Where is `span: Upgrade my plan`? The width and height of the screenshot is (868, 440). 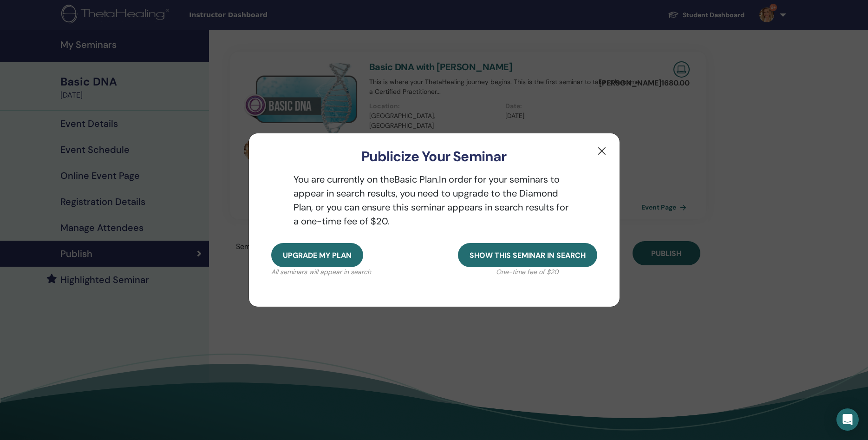 span: Upgrade my plan is located at coordinates (318, 255).